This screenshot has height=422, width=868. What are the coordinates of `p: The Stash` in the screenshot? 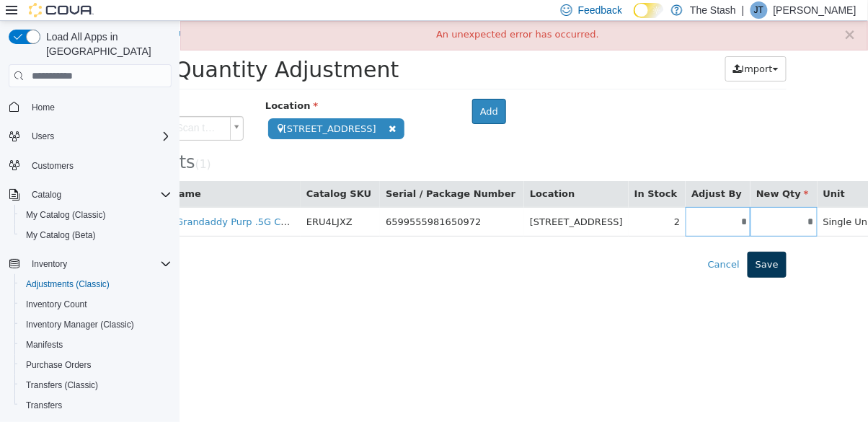 It's located at (713, 10).